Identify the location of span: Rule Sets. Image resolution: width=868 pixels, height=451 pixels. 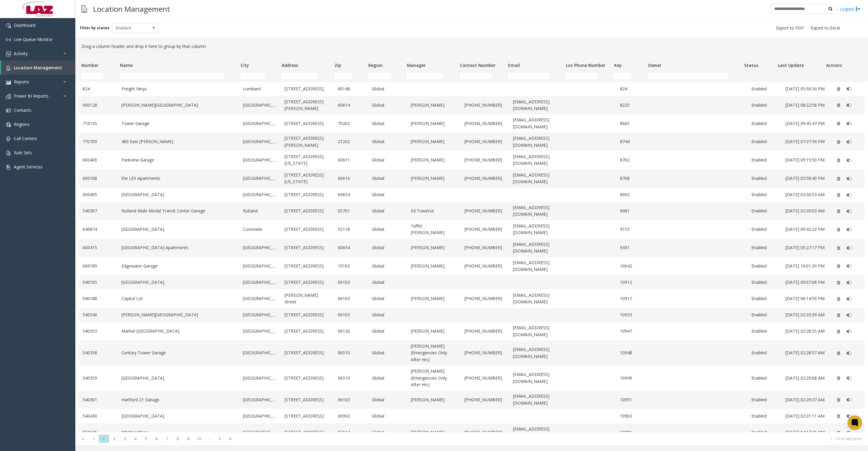
(23, 152).